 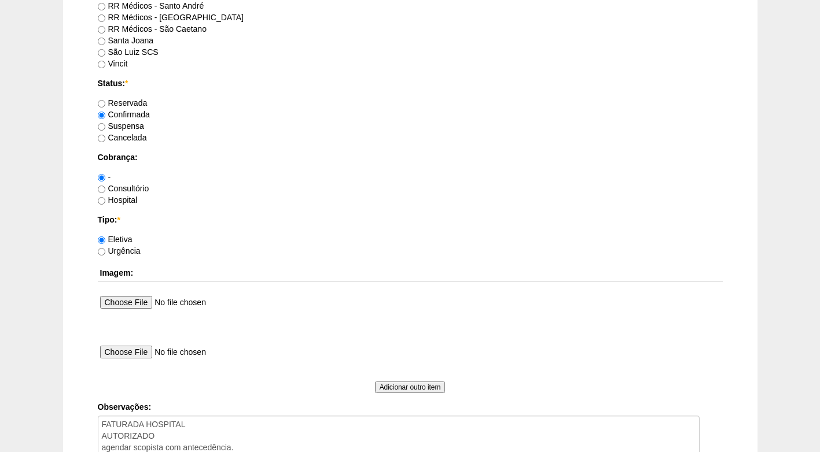 I want to click on input: Hospital, so click(x=101, y=201).